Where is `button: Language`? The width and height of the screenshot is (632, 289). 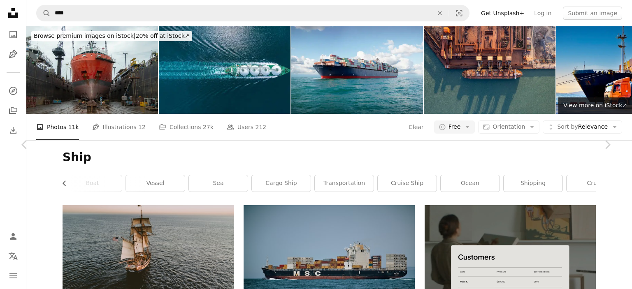
button: Language is located at coordinates (13, 256).